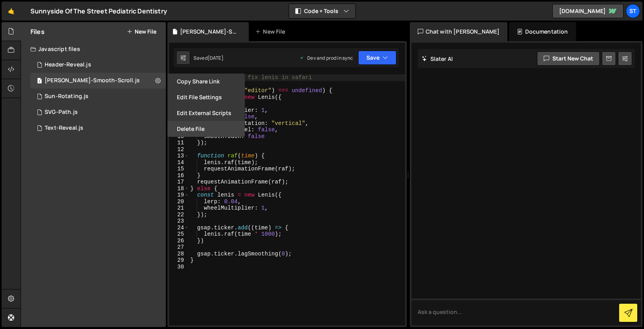 The height and width of the screenshot is (329, 644). What do you see at coordinates (206, 97) in the screenshot?
I see `button: Edit File Settings` at bounding box center [206, 97].